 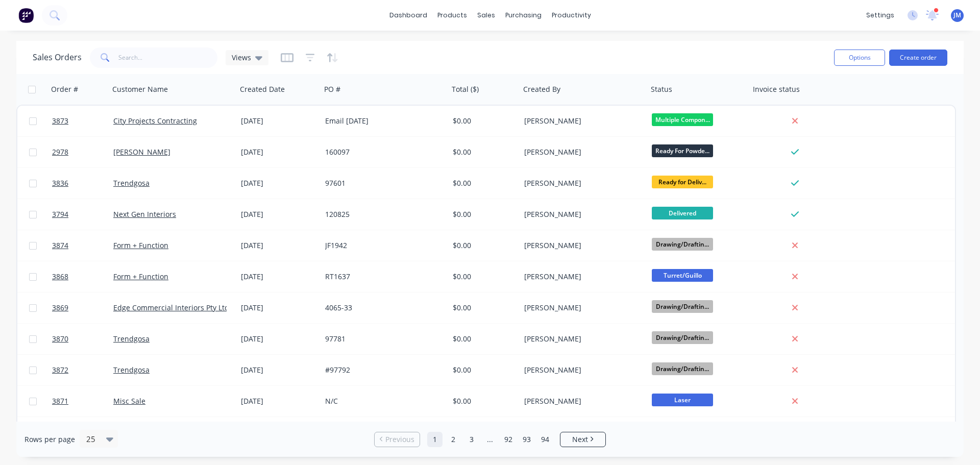 I want to click on div: Invoice status, so click(x=777, y=89).